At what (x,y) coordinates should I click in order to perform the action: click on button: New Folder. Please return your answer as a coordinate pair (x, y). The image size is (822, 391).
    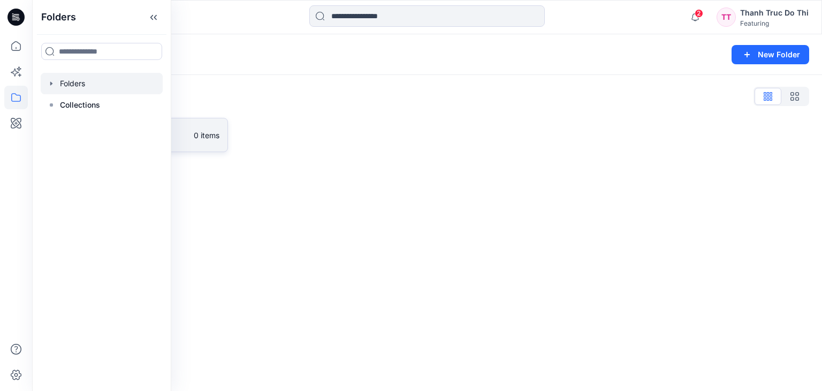
    Looking at the image, I should click on (770, 55).